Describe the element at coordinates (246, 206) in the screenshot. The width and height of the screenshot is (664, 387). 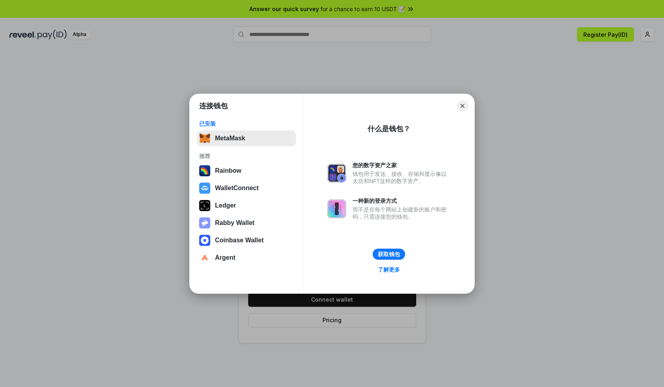
I see `button: Ledger` at that location.